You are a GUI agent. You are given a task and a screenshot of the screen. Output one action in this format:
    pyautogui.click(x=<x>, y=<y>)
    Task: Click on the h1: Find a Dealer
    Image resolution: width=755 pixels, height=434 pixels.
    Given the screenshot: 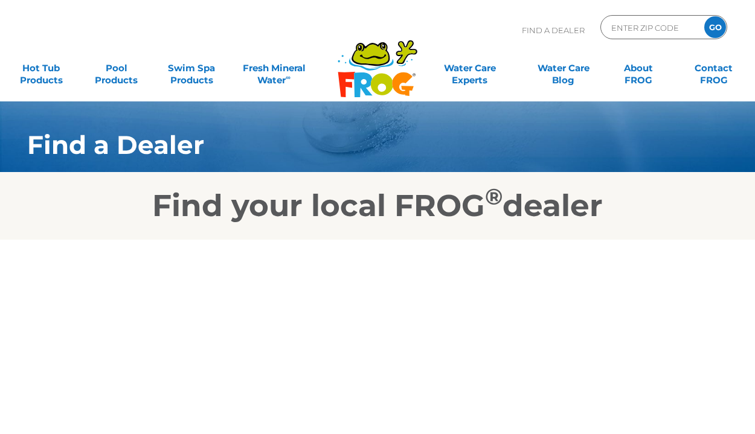 What is the action you would take?
    pyautogui.click(x=350, y=145)
    